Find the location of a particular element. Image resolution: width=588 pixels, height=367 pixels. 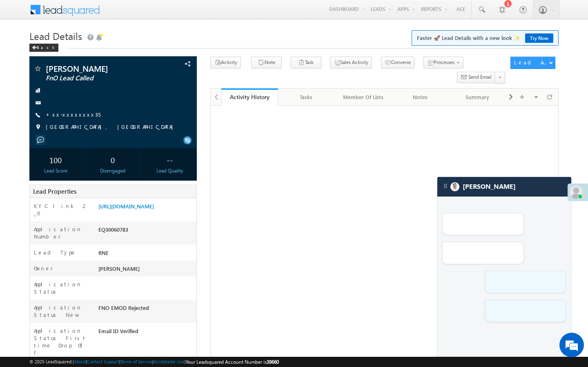

button: Send Email is located at coordinates (476, 77).